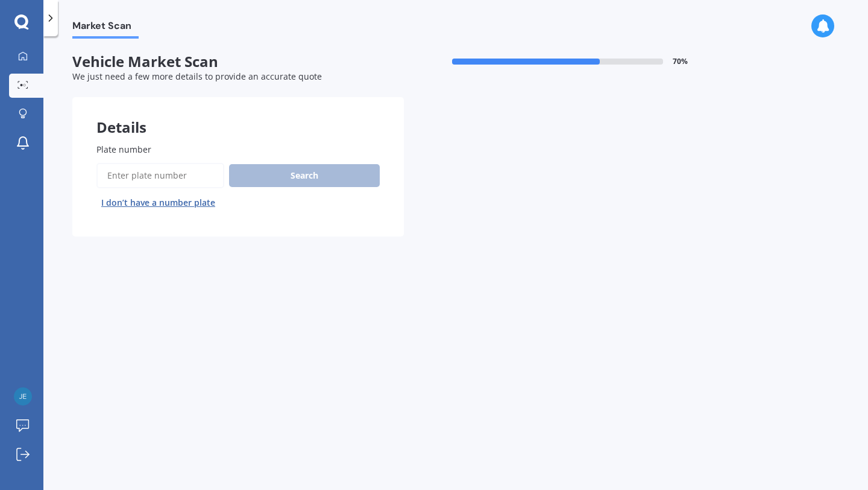 This screenshot has height=490, width=868. I want to click on div: Details, so click(238, 115).